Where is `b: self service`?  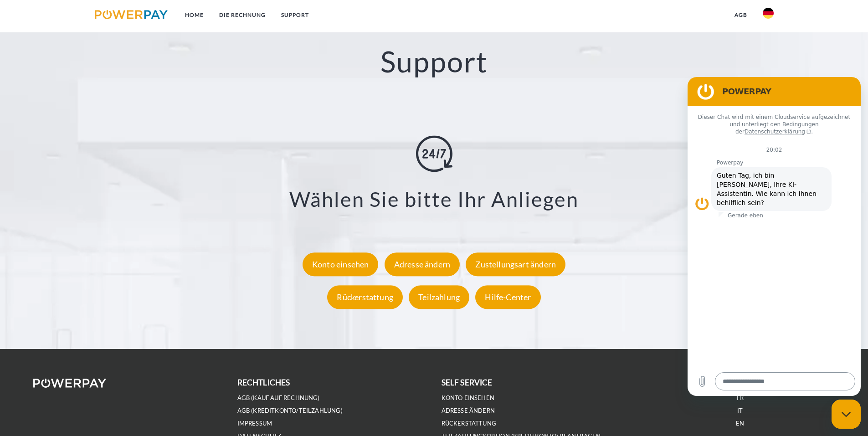
b: self service is located at coordinates (467, 382).